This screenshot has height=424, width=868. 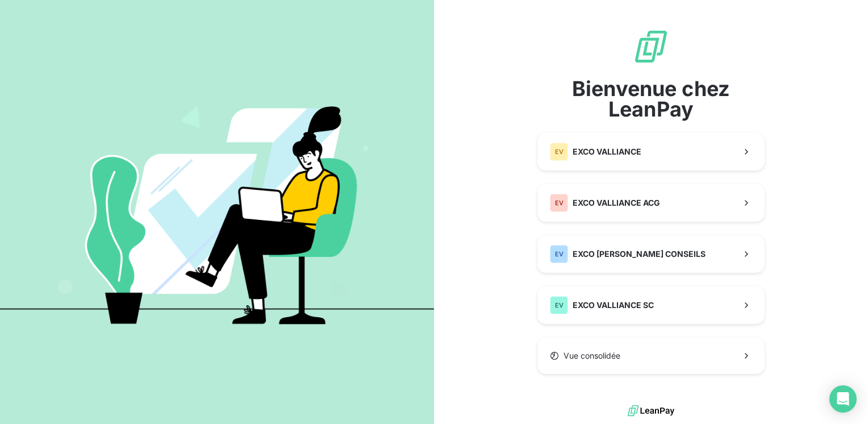 I want to click on div: Open Intercom Messenger, so click(x=843, y=399).